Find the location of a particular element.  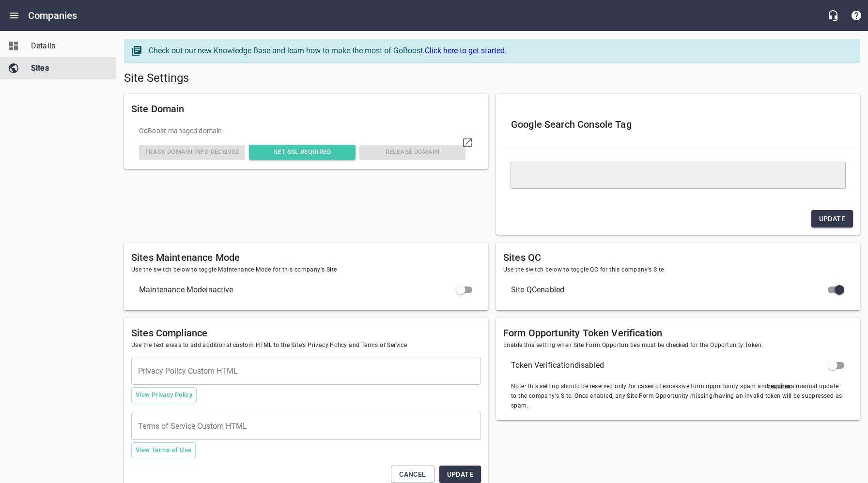

button: View Terms of Use is located at coordinates (163, 450).